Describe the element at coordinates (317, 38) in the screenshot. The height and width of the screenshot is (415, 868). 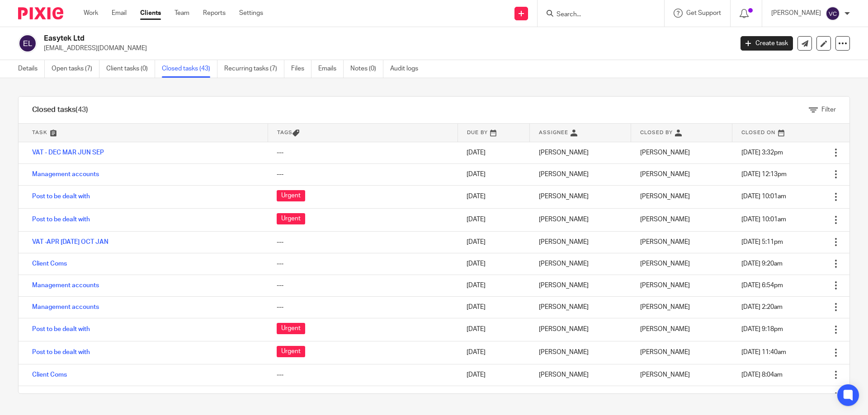
I see `h2: Easytek Ltd` at that location.